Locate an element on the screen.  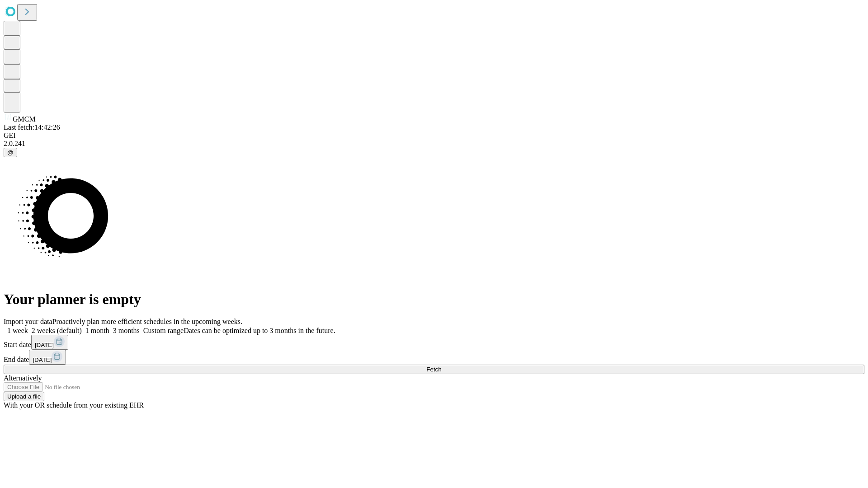
span: Custom range is located at coordinates (163, 330).